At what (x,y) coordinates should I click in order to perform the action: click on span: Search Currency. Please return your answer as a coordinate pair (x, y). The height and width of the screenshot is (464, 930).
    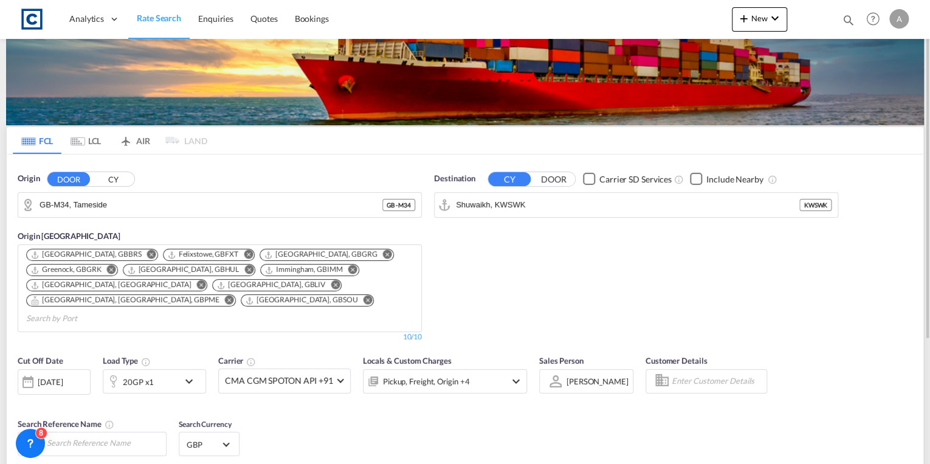
    Looking at the image, I should click on (205, 424).